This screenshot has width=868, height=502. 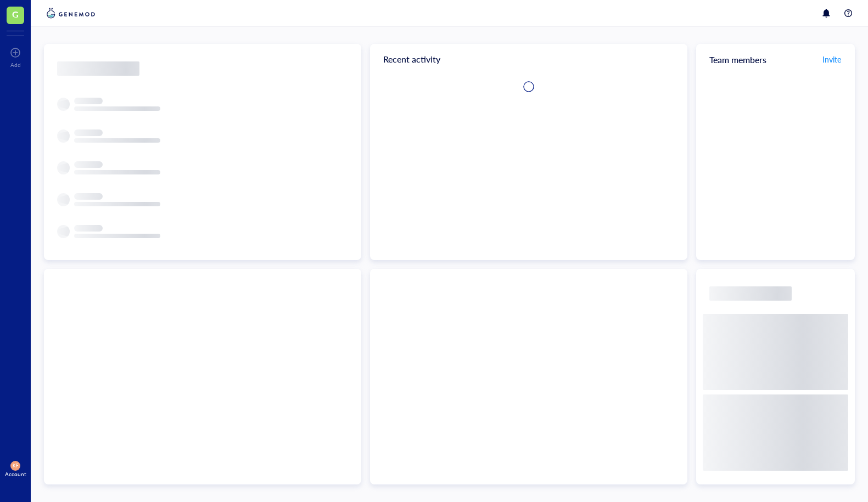 I want to click on div: Recent activity, so click(x=528, y=59).